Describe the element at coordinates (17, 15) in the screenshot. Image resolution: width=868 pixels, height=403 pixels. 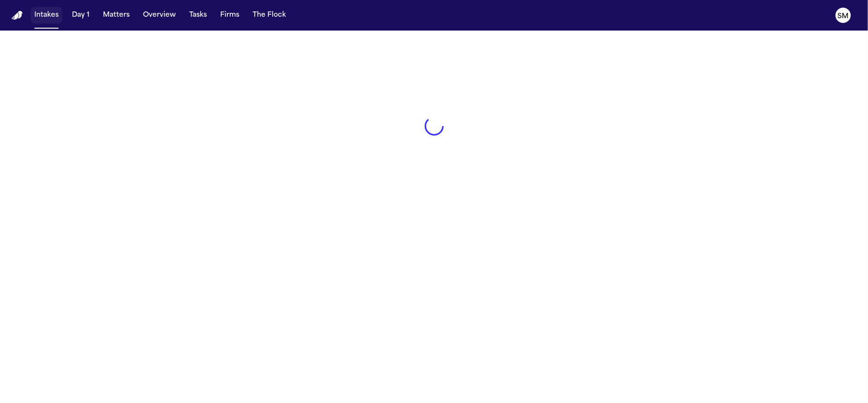
I see `a: Home` at that location.